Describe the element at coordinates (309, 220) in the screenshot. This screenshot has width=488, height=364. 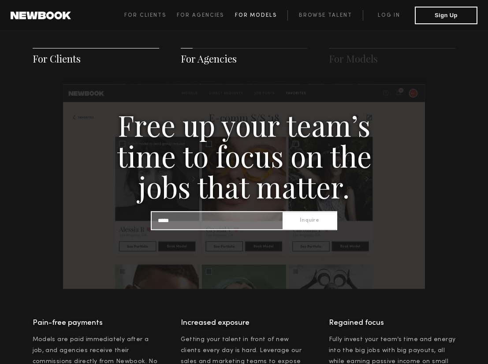
I see `button: Inquire` at that location.